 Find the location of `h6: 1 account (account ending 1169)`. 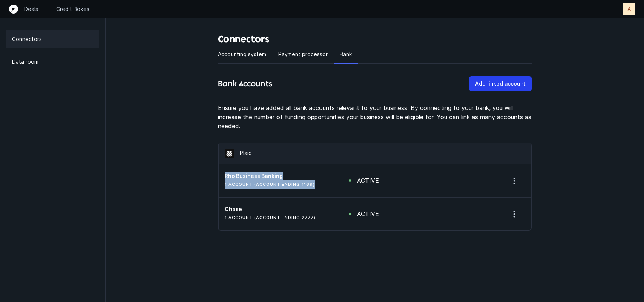

h6: 1 account (account ending 1169) is located at coordinates (275, 184).